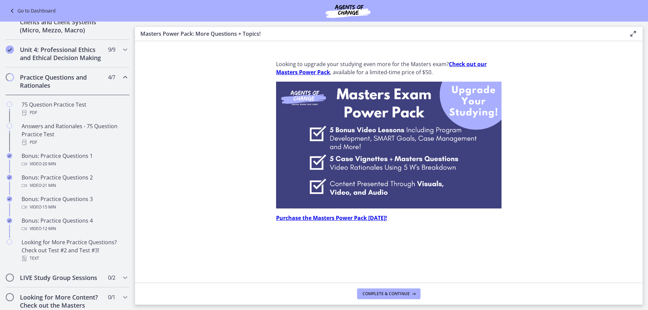 This screenshot has height=310, width=648. Describe the element at coordinates (49, 207) in the screenshot. I see `span: · 15 min` at that location.